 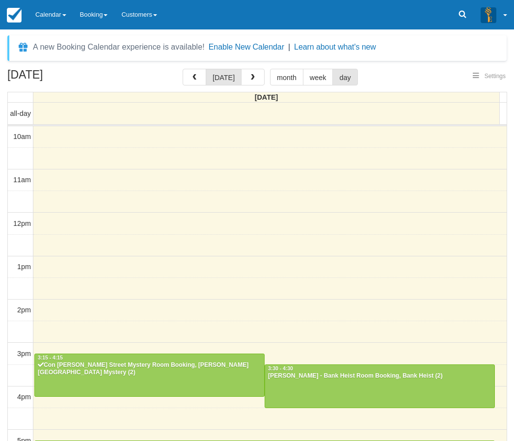 I want to click on button: Enable New Calendar, so click(x=247, y=47).